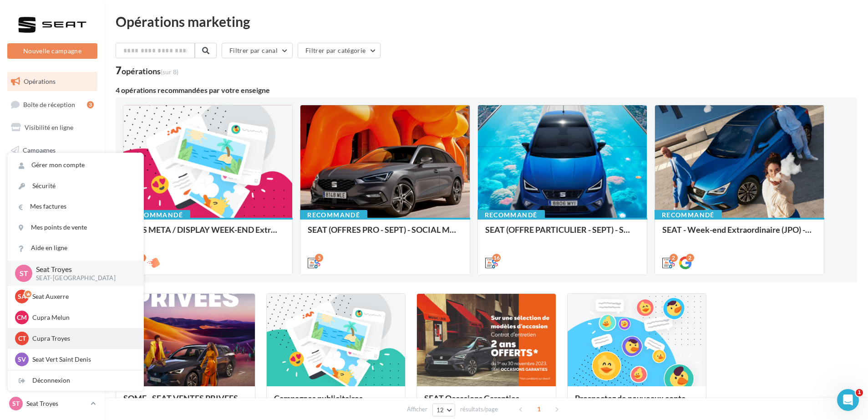  I want to click on a: Contacts, so click(53, 173).